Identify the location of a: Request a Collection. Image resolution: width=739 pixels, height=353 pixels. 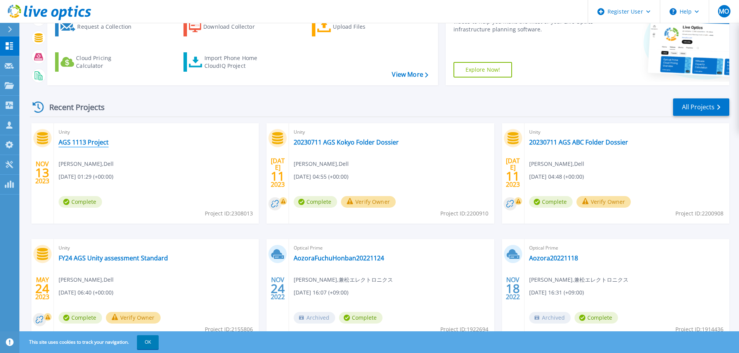
(98, 27).